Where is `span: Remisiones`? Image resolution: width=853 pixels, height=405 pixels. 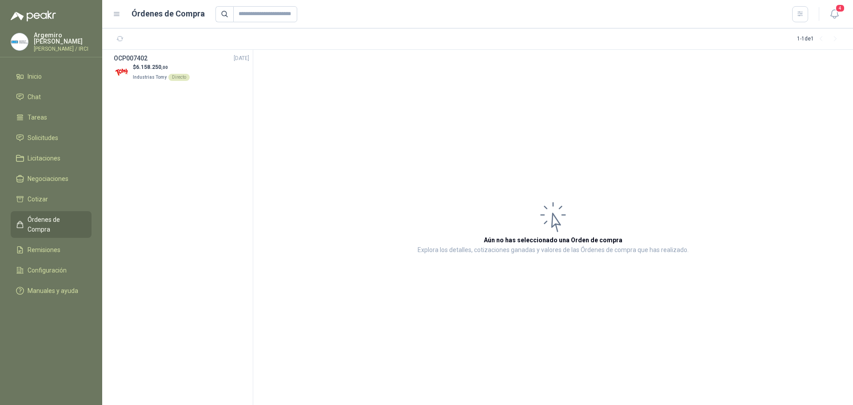 span: Remisiones is located at coordinates (44, 250).